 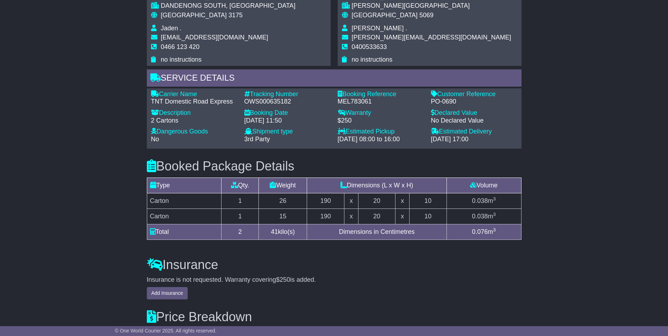 I want to click on td: Volume, so click(x=484, y=185).